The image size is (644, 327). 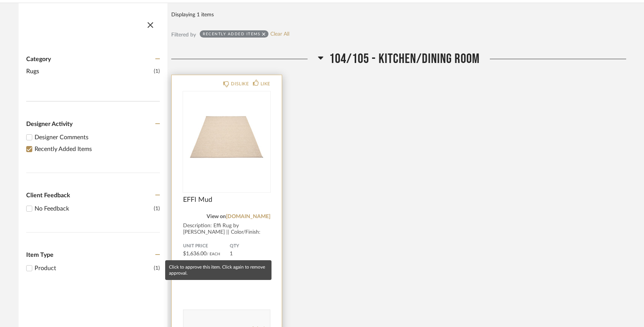 What do you see at coordinates (183, 35) in the screenshot?
I see `div: Filtered by` at bounding box center [183, 35].